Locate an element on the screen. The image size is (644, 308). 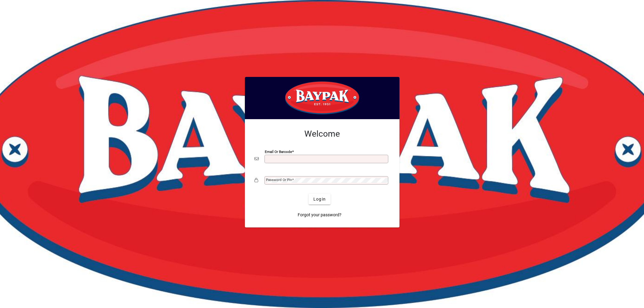
mat-label: Email or Barcode is located at coordinates (278, 152).